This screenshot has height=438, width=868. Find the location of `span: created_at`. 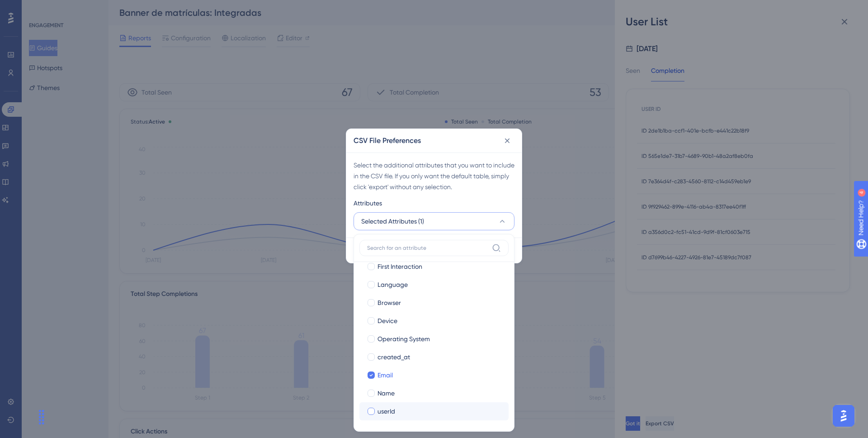

span: created_at is located at coordinates (394, 357).